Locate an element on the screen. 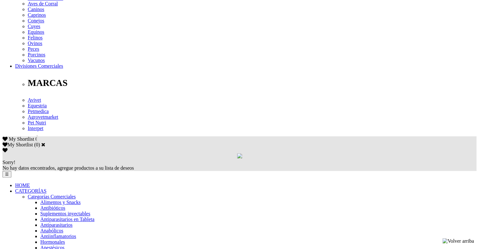  img: loading.gif is located at coordinates (240, 156).